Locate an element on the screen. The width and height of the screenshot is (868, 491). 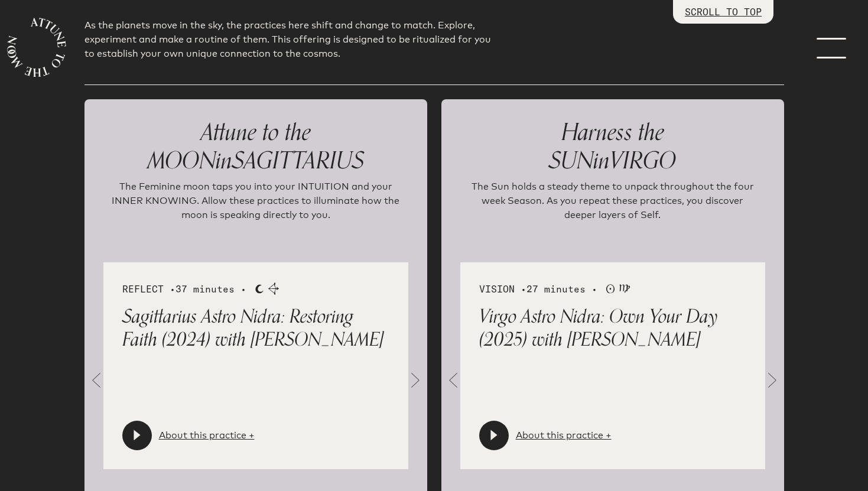
span: Attune to the is located at coordinates (256, 132).